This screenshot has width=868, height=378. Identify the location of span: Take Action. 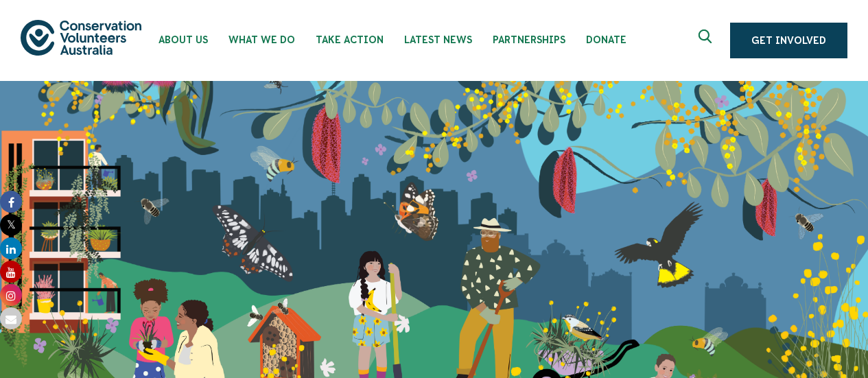
(349, 40).